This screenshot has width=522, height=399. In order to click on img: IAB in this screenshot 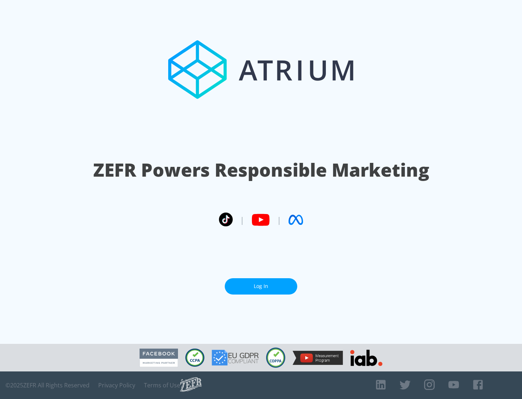, I will do `click(366, 357)`.